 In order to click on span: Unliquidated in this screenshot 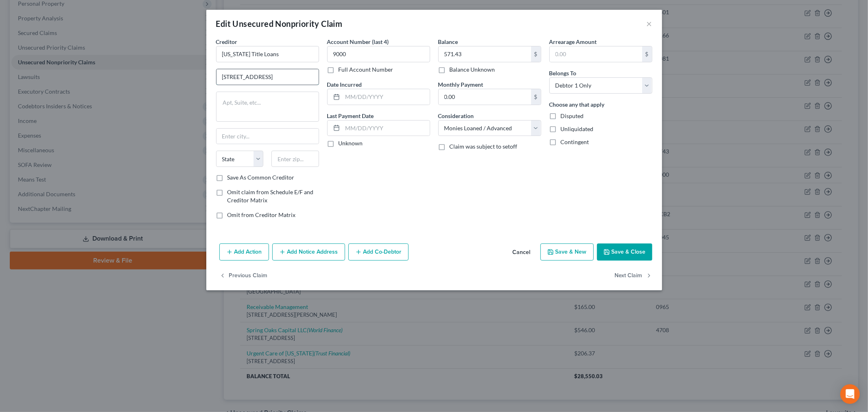, I will do `click(577, 128)`.